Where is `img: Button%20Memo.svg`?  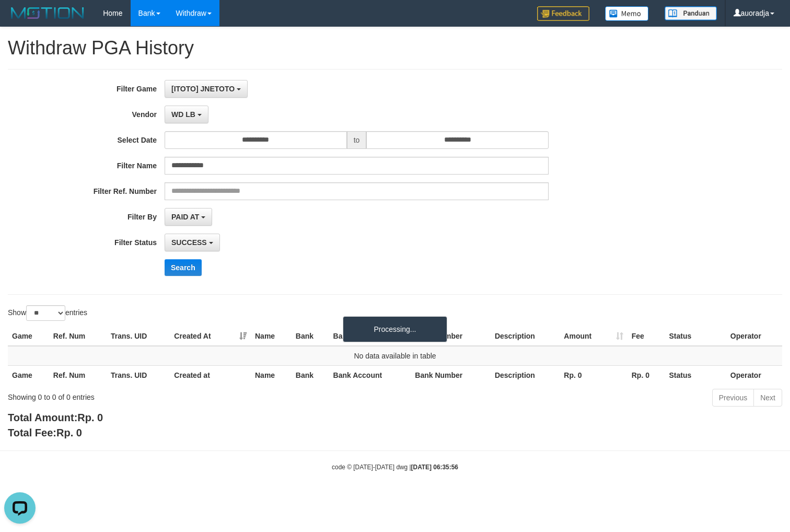
img: Button%20Memo.svg is located at coordinates (627, 13).